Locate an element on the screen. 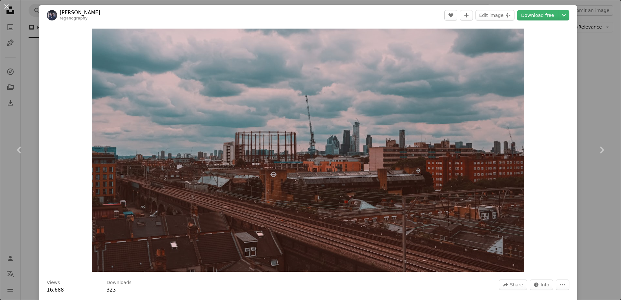 This screenshot has height=300, width=621. a: Next is located at coordinates (601, 150).